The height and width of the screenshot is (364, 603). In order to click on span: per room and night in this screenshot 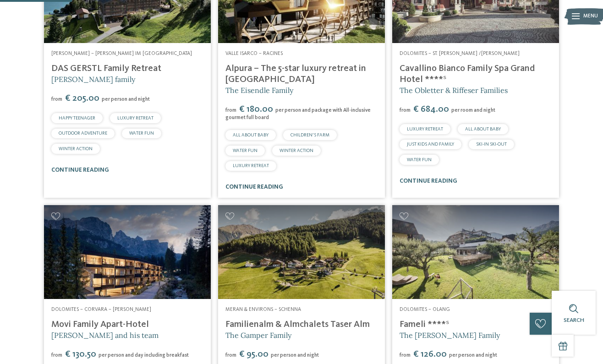, I will do `click(473, 110)`.